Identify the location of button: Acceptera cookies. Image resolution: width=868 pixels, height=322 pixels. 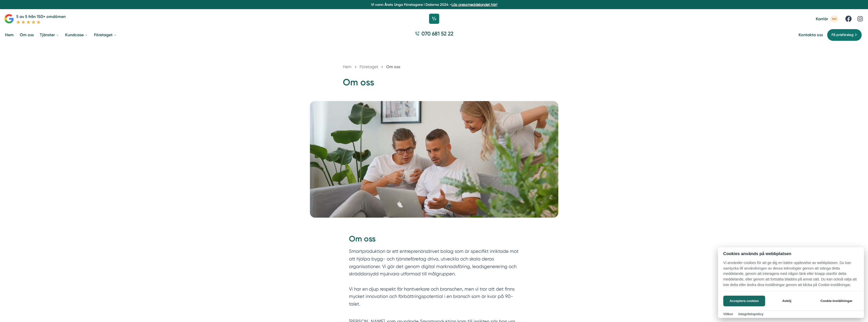
(744, 301).